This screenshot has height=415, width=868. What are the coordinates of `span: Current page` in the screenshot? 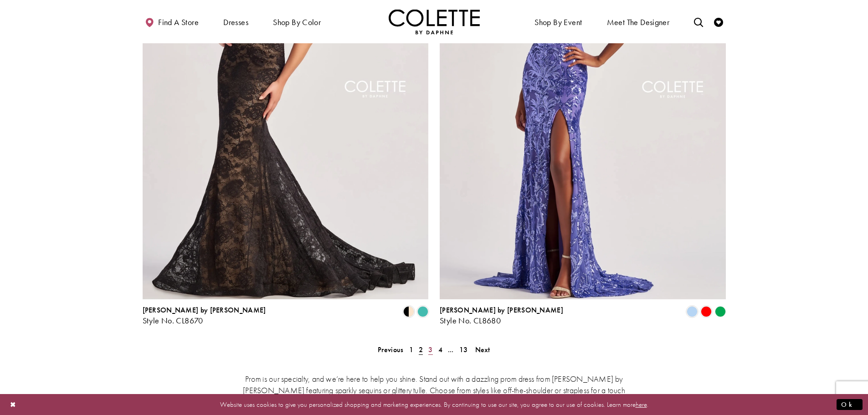 It's located at (421, 349).